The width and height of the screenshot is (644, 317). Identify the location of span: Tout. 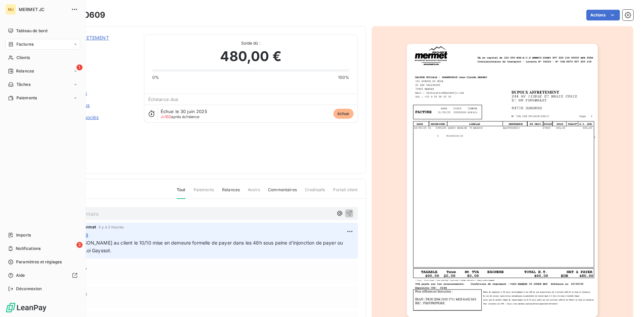
(181, 193).